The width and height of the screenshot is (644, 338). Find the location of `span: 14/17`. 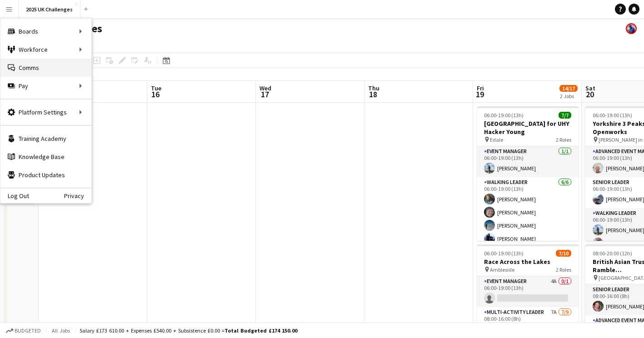

span: 14/17 is located at coordinates (568, 88).